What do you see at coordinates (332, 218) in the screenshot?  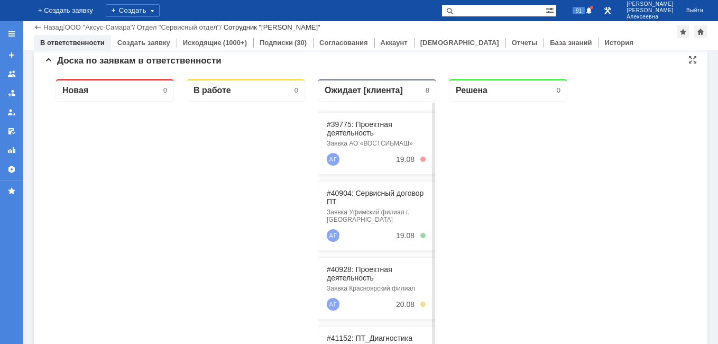 I see `div: Заявка Красноярский филиал` at bounding box center [332, 218].